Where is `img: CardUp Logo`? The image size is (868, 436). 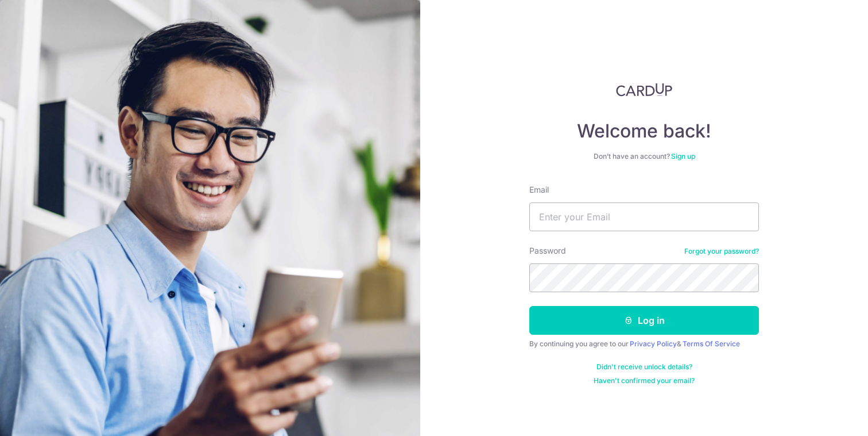 img: CardUp Logo is located at coordinates (644, 90).